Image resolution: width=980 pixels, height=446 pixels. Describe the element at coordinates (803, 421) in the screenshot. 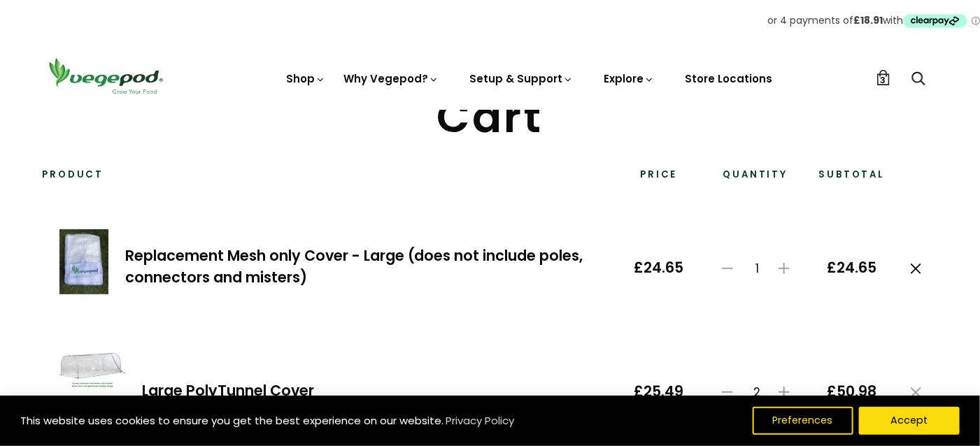

I see `button: Preferences` at that location.